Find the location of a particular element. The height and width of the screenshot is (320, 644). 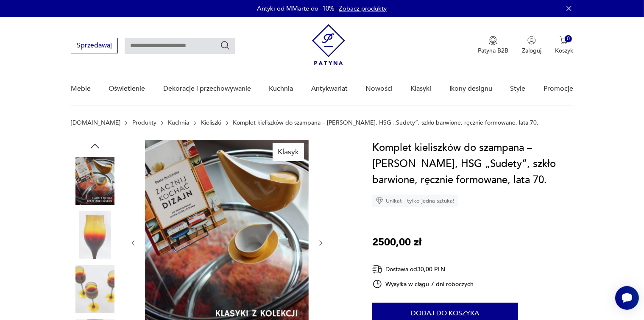

p: Koszyk is located at coordinates (564, 50).